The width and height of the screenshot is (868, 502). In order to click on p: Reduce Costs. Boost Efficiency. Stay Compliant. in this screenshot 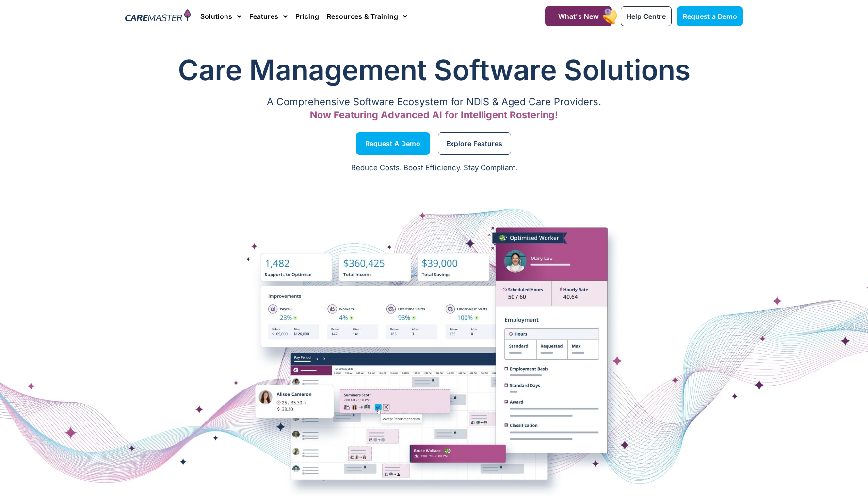, I will do `click(434, 168)`.